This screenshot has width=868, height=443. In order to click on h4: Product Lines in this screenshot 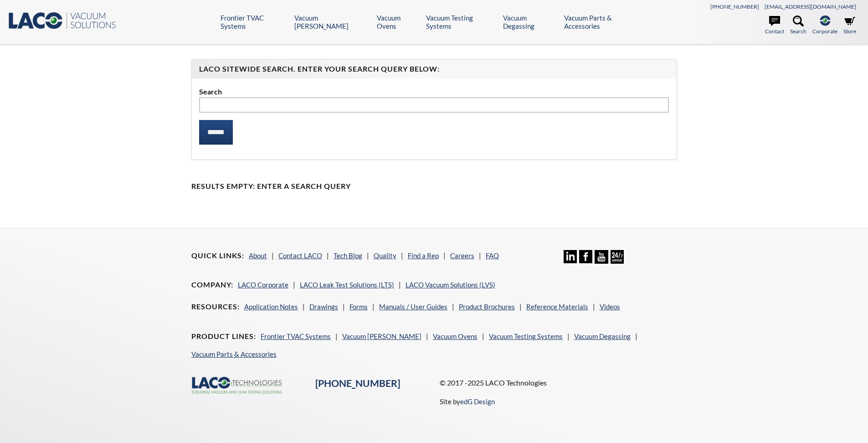, I will do `click(224, 336)`.